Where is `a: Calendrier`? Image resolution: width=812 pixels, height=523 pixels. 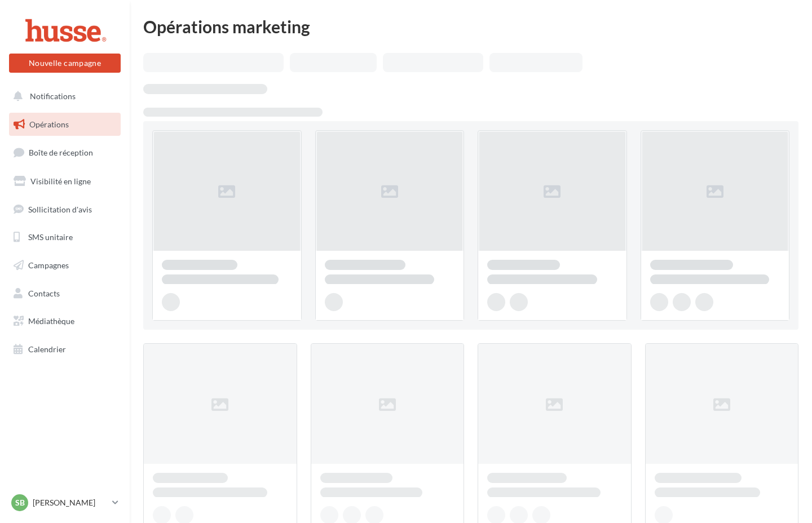 a: Calendrier is located at coordinates (65, 350).